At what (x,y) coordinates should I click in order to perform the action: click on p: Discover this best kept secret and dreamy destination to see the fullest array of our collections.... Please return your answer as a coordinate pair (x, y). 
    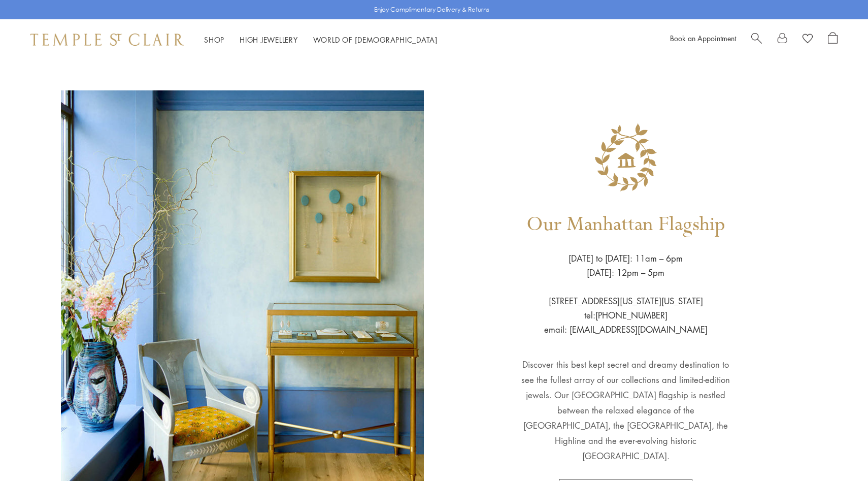
    Looking at the image, I should click on (625, 400).